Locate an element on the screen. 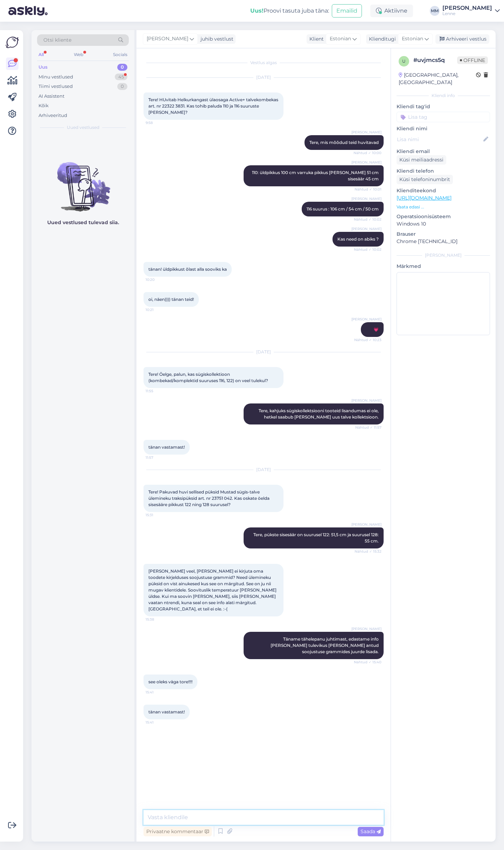 This screenshot has height=850, width=504. p: Kliendi nimi is located at coordinates (443, 128).